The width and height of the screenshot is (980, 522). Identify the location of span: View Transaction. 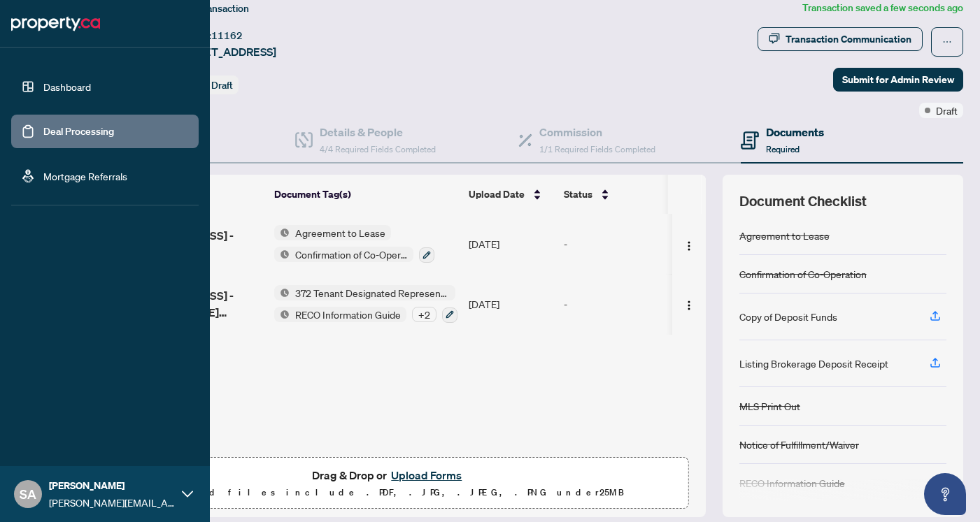
(212, 8).